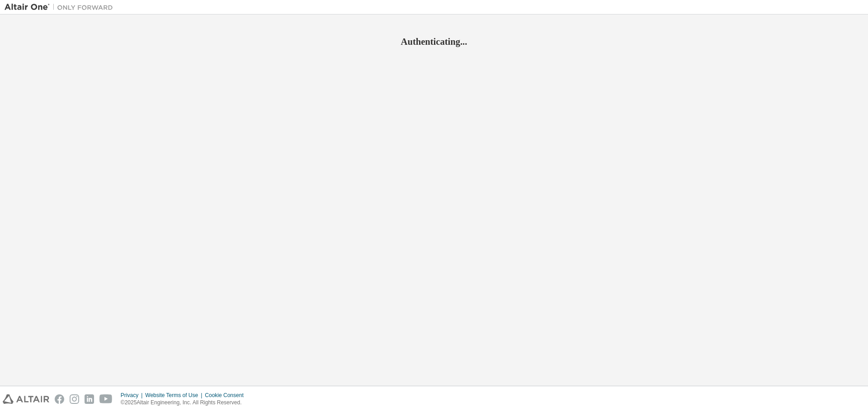 This screenshot has height=412, width=868. Describe the element at coordinates (59, 399) in the screenshot. I see `img: facebook.svg` at that location.